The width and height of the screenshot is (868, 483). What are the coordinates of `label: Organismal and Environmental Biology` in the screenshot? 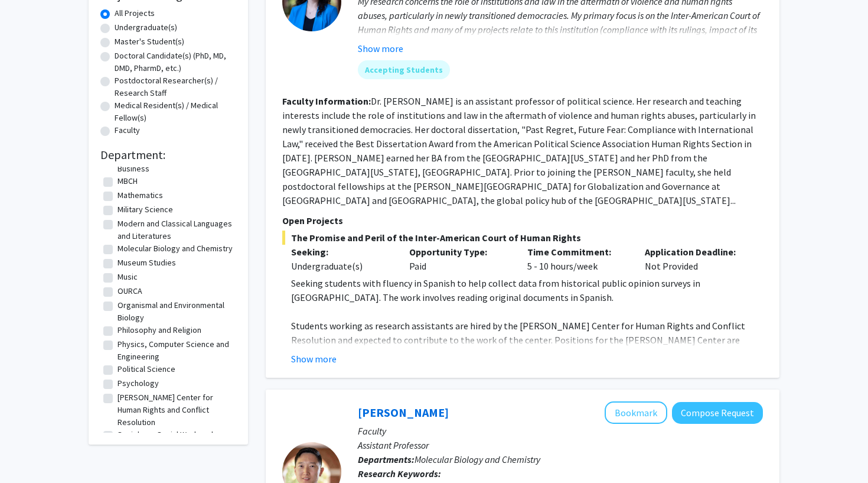 It's located at (175, 311).